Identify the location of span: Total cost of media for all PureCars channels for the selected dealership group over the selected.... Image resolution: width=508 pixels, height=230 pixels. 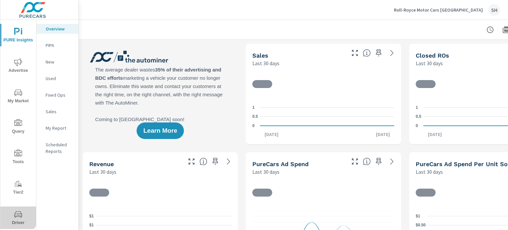
(367, 161).